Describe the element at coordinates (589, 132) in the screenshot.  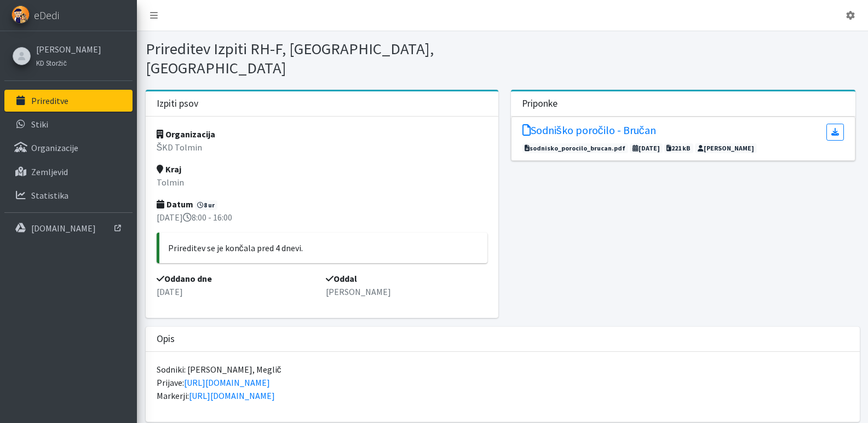
I see `a: Sodniško poročilo - Bručan` at that location.